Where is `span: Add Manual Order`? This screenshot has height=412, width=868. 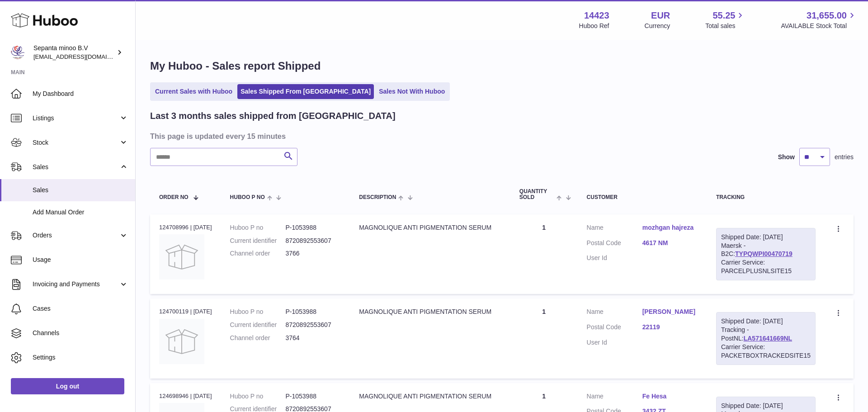 span: Add Manual Order is located at coordinates (80, 212).